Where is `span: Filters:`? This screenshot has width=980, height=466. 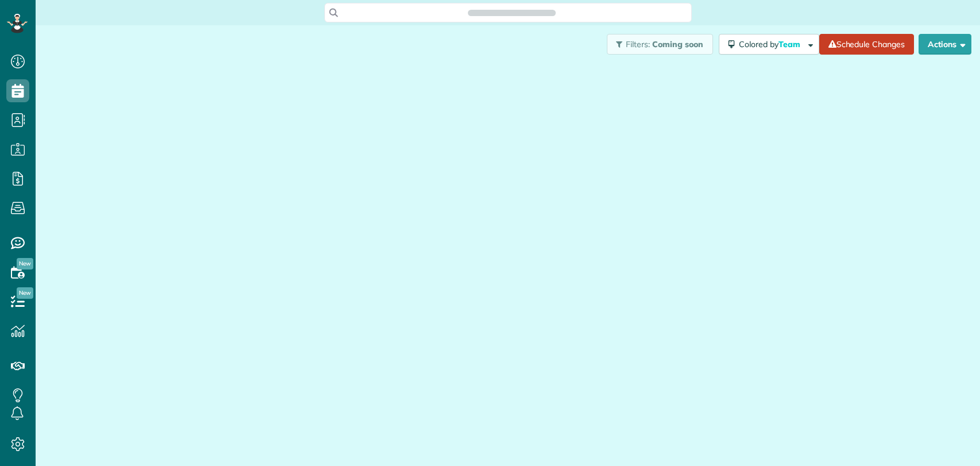 span: Filters: is located at coordinates (638, 44).